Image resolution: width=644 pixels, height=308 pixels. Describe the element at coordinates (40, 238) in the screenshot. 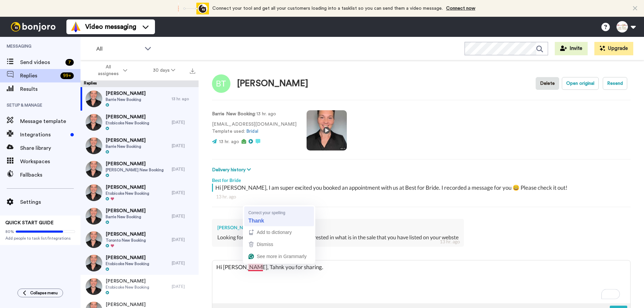

I see `span: Add people to task list/Integrations` at that location.